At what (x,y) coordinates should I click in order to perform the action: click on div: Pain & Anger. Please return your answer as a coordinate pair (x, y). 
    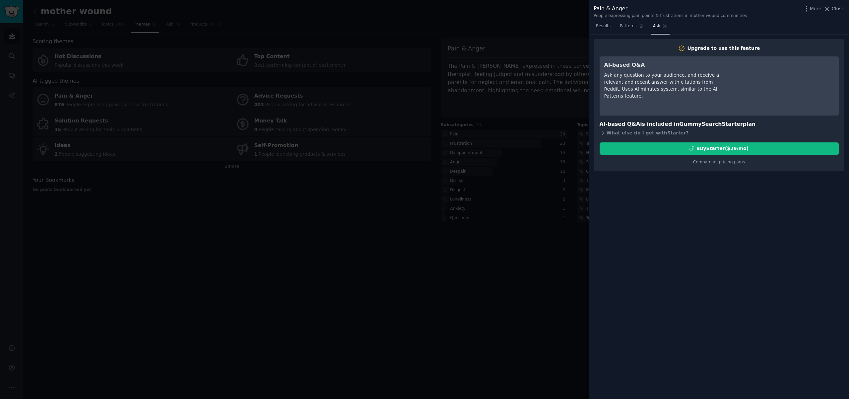
    Looking at the image, I should click on (670, 9).